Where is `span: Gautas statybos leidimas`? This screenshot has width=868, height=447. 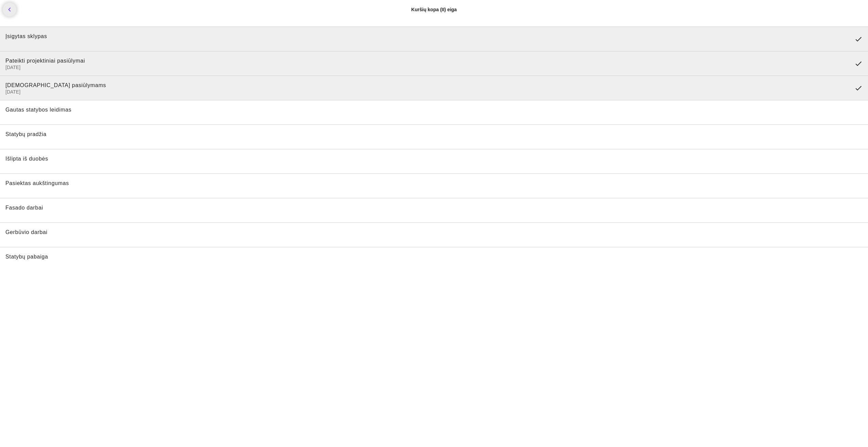 span: Gautas statybos leidimas is located at coordinates (38, 110).